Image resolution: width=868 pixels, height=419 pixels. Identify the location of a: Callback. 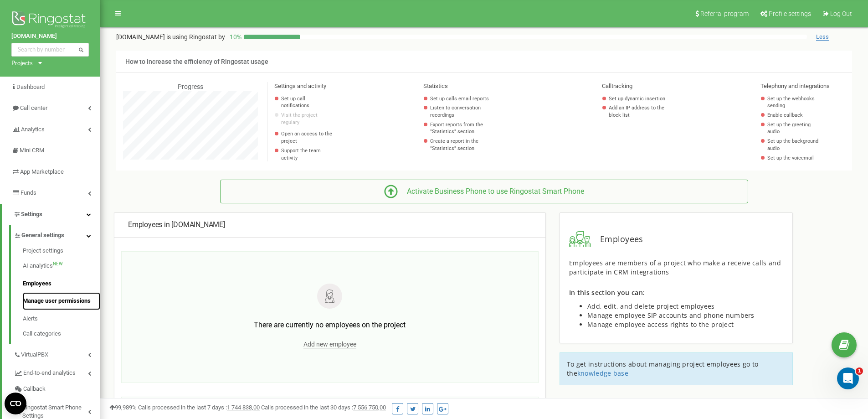
(57, 389).